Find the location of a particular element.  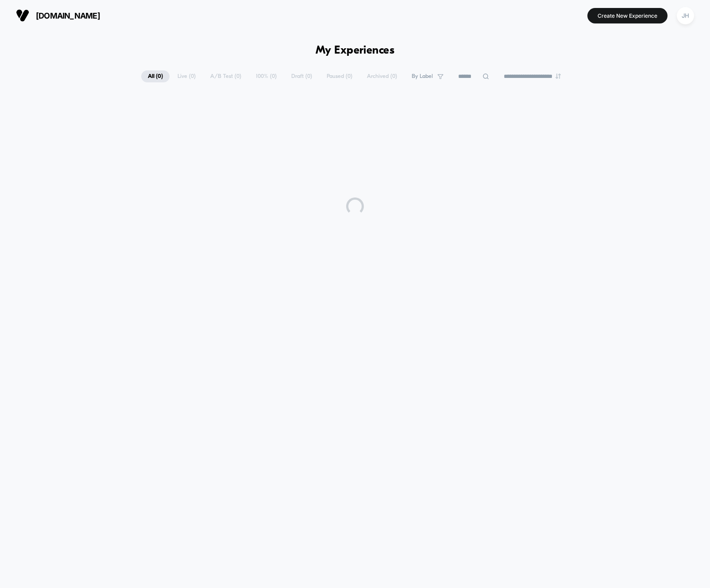

img: end is located at coordinates (558, 76).